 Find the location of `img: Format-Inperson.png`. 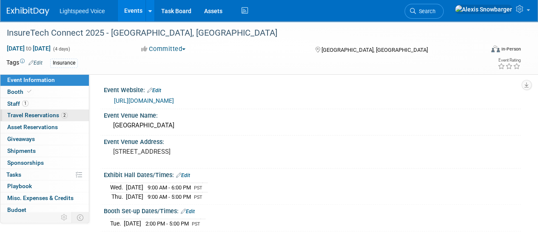

img: Format-Inperson.png is located at coordinates (495, 49).